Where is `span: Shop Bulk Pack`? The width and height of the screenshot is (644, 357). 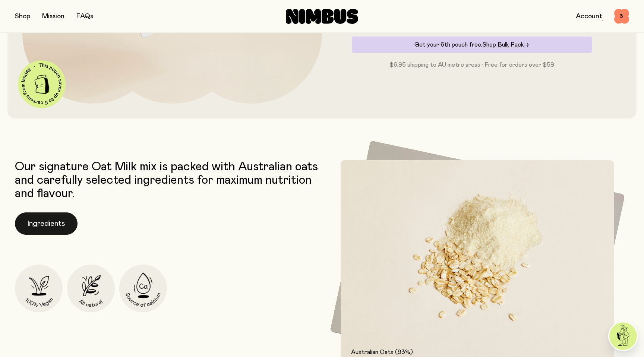
span: Shop Bulk Pack is located at coordinates (503, 44).